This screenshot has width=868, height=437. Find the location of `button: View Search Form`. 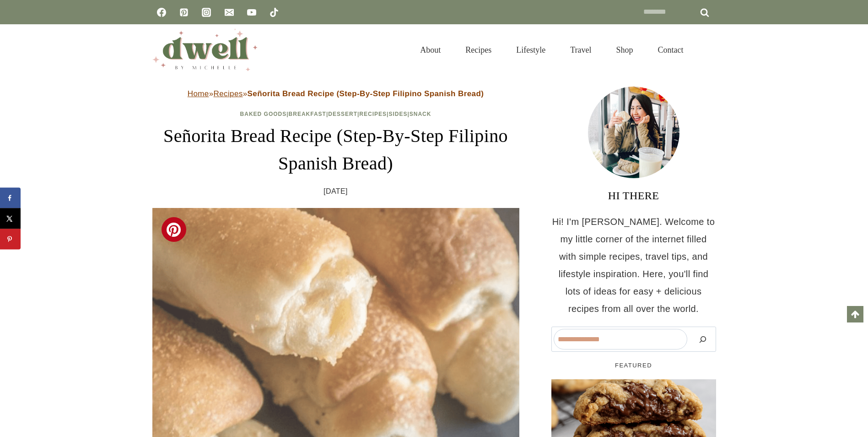

button: View Search Form is located at coordinates (709, 50).